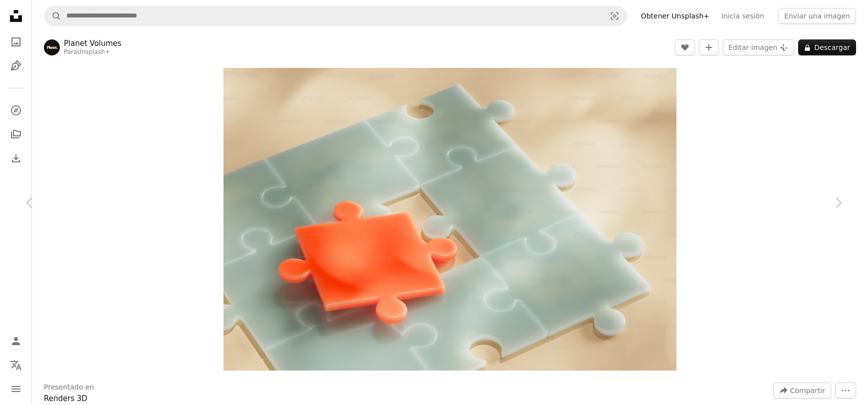 The width and height of the screenshot is (868, 405). I want to click on button: Más acciones, so click(846, 391).